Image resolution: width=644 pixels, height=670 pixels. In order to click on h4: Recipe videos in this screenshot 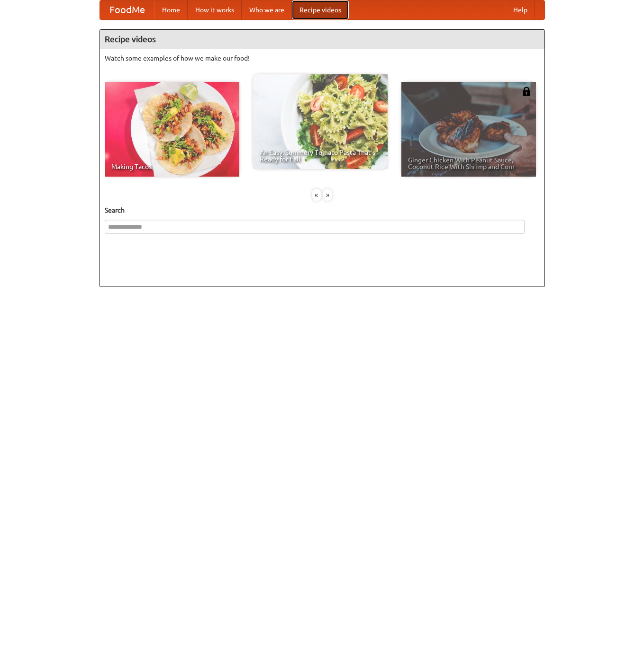, I will do `click(322, 40)`.